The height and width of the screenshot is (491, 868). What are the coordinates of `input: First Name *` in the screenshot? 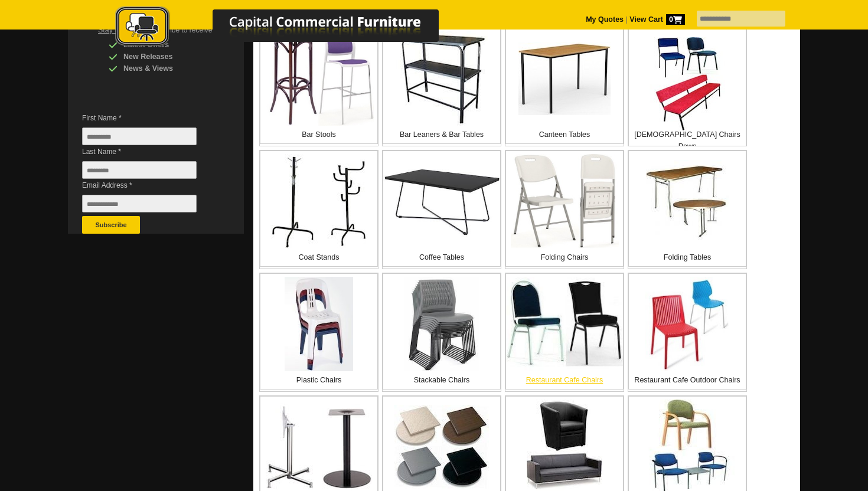 It's located at (139, 136).